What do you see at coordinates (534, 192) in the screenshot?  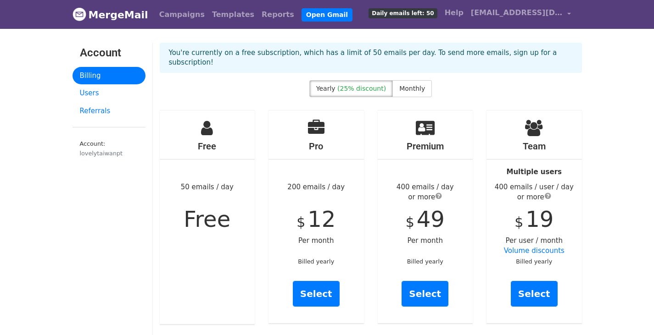 I see `div: 400 emails / user / day or more` at bounding box center [534, 192].